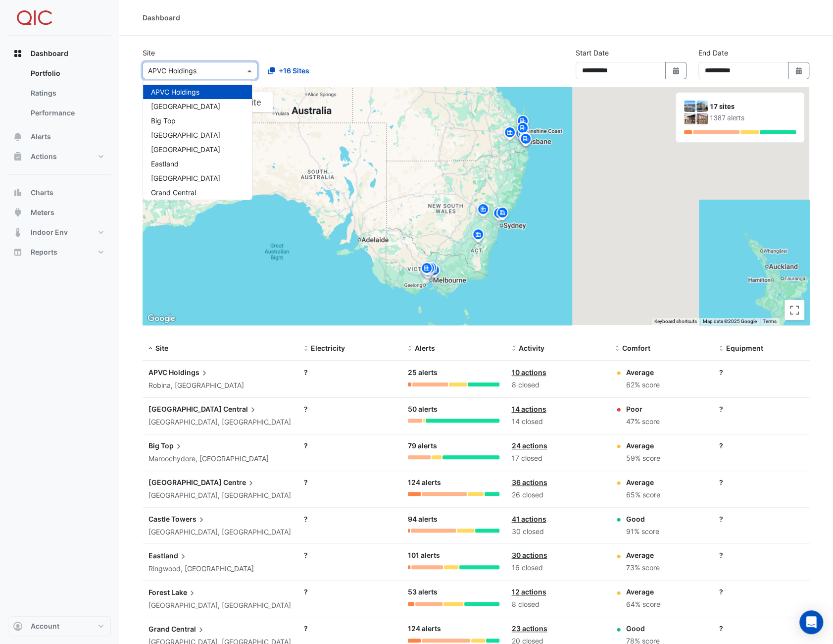 This screenshot has width=833, height=644. What do you see at coordinates (149, 52) in the screenshot?
I see `label: Site` at bounding box center [149, 52].